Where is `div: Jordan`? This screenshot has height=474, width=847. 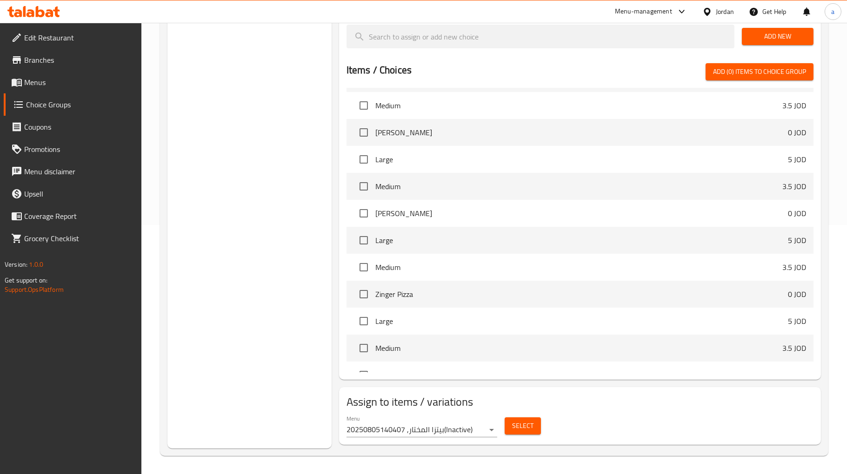
div: Jordan is located at coordinates (725, 12).